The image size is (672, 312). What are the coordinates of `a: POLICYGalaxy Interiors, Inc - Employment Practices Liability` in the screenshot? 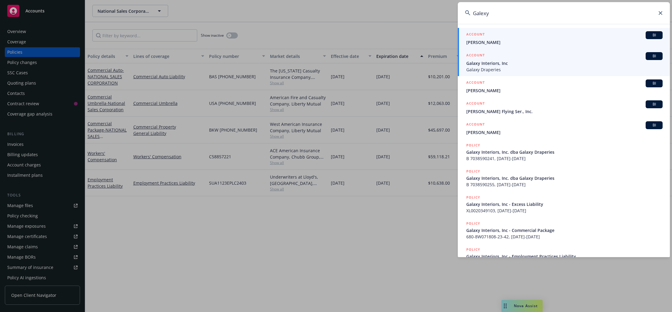 It's located at (564, 256).